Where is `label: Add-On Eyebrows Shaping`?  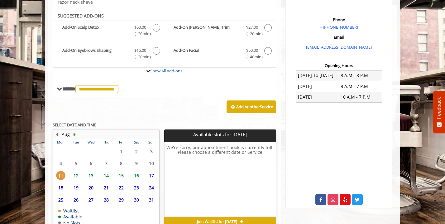
label: Add-On Eyebrows Shaping is located at coordinates (108, 54).